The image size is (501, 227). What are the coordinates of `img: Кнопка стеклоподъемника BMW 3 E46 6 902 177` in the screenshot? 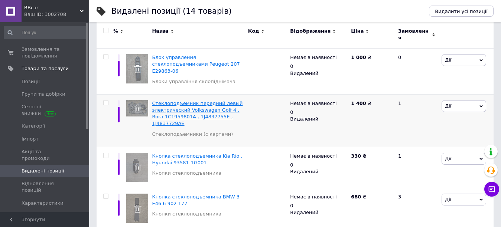 It's located at (137, 208).